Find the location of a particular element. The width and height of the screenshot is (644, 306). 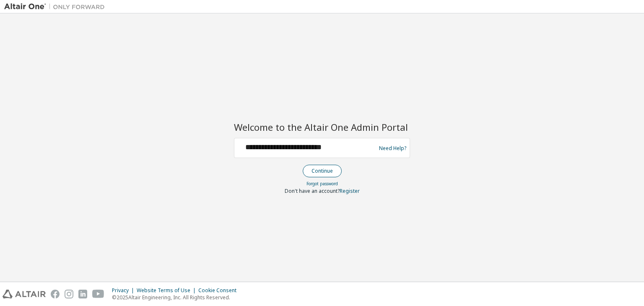

img: facebook.svg is located at coordinates (55, 293).